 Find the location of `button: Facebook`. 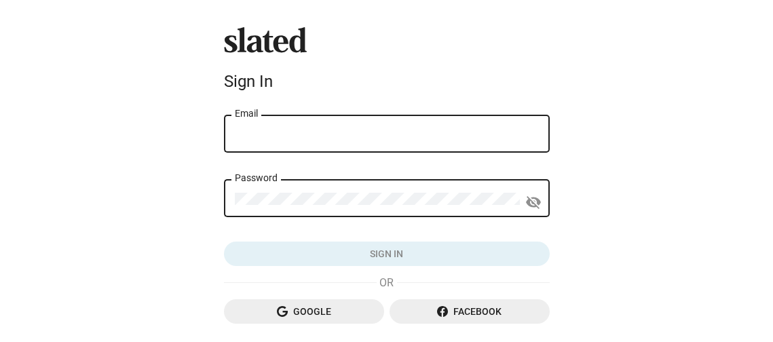

button: Facebook is located at coordinates (470, 312).